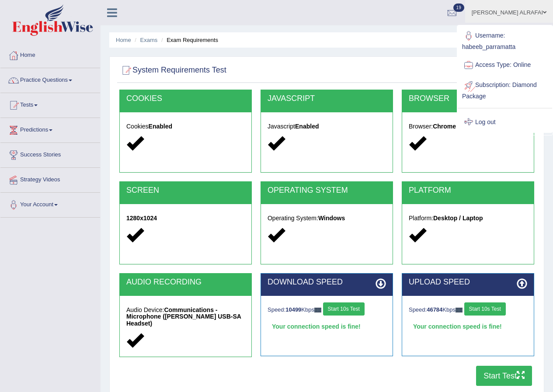 The width and height of the screenshot is (553, 392). Describe the element at coordinates (51, 179) in the screenshot. I see `a: Strategy Videos` at that location.